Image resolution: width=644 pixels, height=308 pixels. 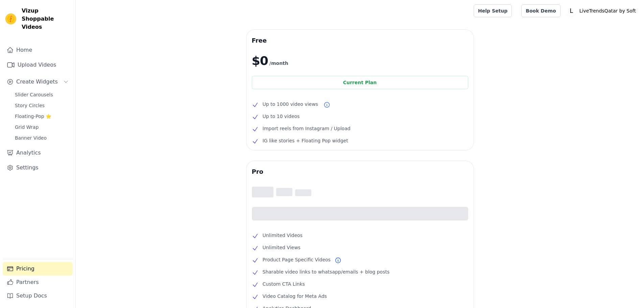 What do you see at coordinates (38, 283) in the screenshot?
I see `a: Partners` at bounding box center [38, 283].